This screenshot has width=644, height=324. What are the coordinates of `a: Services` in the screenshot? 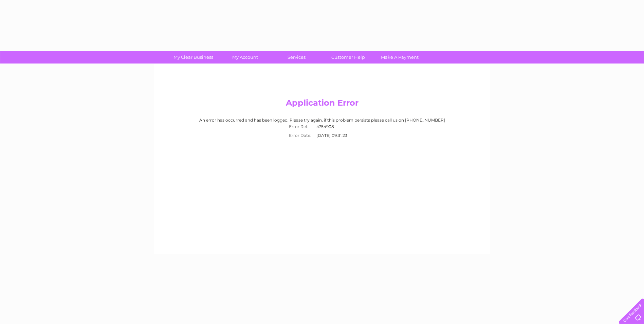 It's located at (296, 57).